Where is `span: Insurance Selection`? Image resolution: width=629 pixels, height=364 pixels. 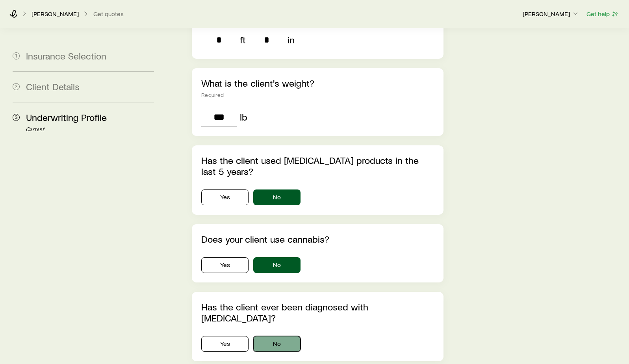 span: Insurance Selection is located at coordinates (66, 56).